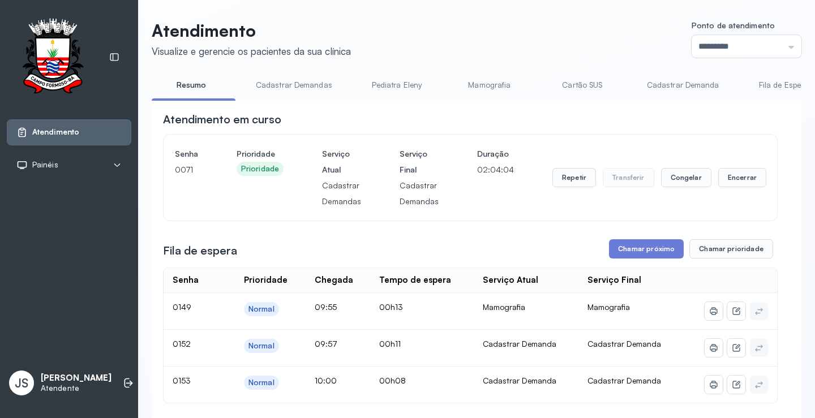 The height and width of the screenshot is (418, 815). What do you see at coordinates (334, 280) in the screenshot?
I see `div: Chegada` at bounding box center [334, 280].